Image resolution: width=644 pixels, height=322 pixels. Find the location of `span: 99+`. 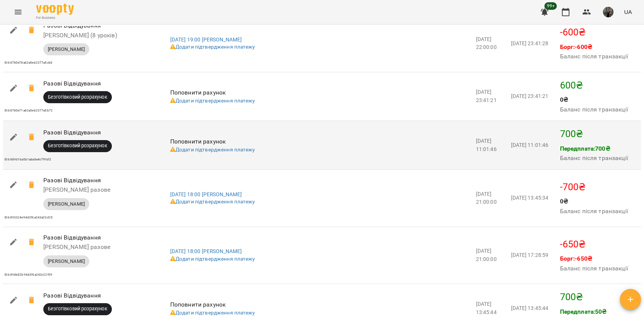

span: 99+ is located at coordinates (551, 6).